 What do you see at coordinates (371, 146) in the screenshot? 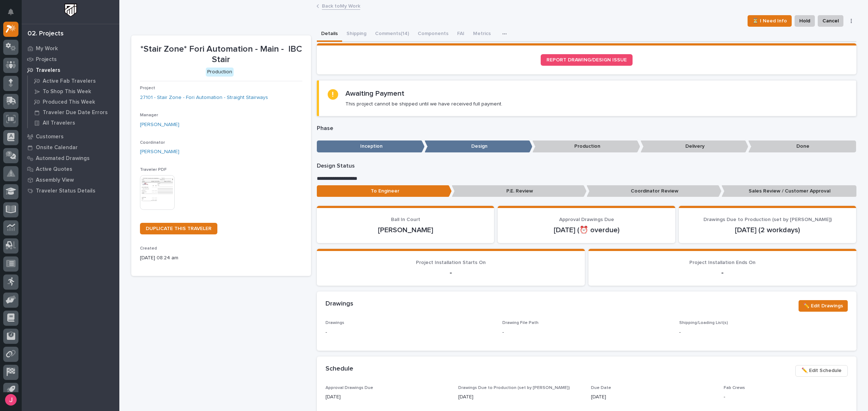
I see `p: Inception` at bounding box center [371, 146].